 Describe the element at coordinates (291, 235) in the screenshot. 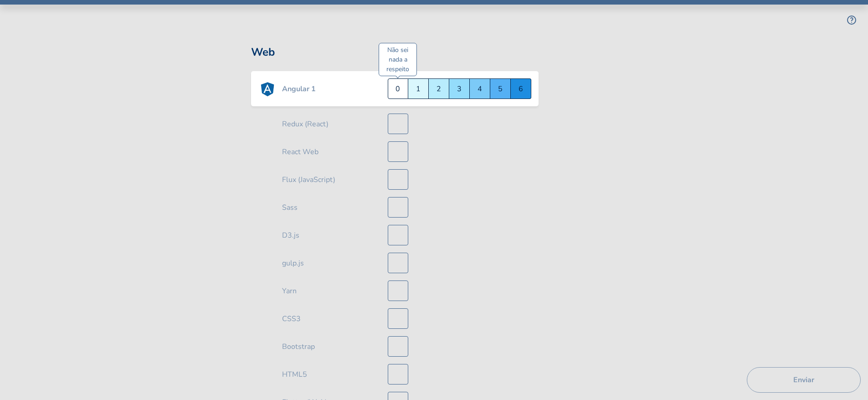

I see `label: D3.js` at that location.